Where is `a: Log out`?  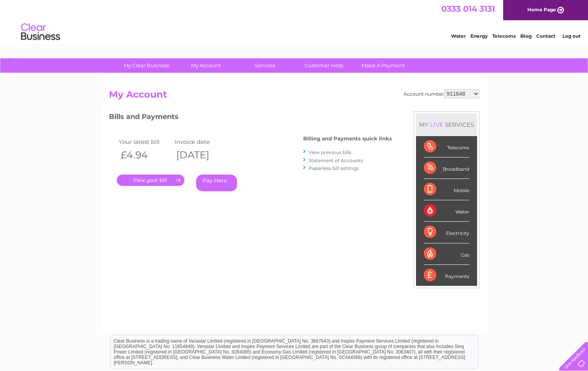 a: Log out is located at coordinates (571, 36).